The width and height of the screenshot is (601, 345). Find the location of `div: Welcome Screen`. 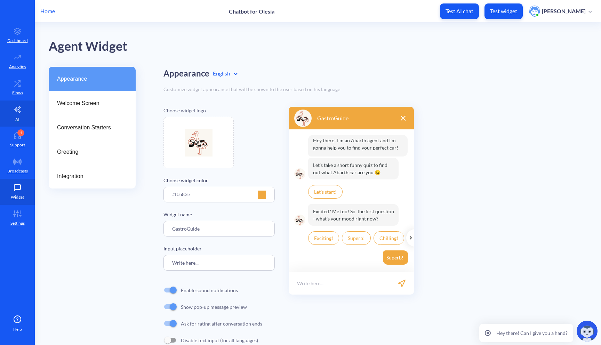

div: Welcome Screen is located at coordinates (92, 103).